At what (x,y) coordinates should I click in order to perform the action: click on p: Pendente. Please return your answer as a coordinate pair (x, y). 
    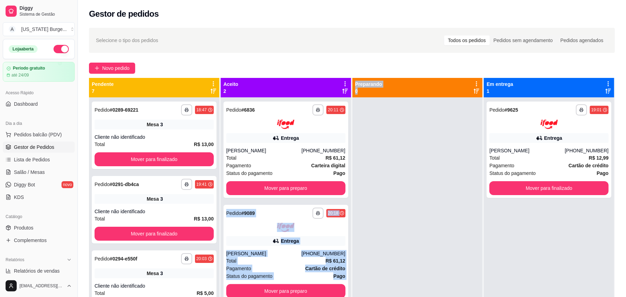
    Looking at the image, I should click on (103, 84).